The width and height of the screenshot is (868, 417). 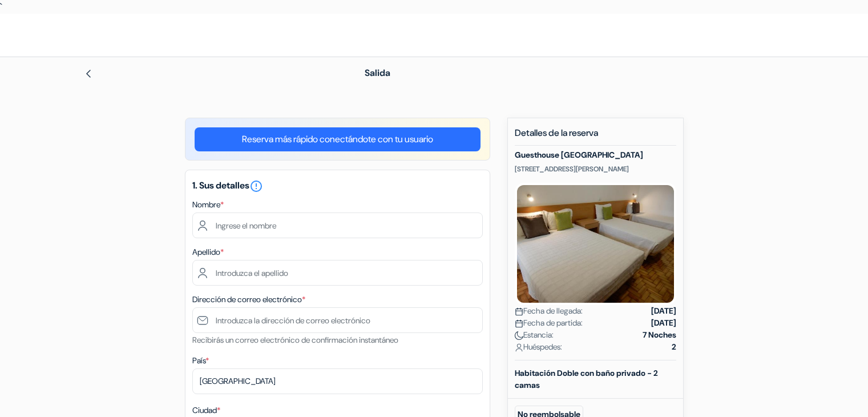 What do you see at coordinates (519, 335) in the screenshot?
I see `img: moon.svg` at bounding box center [519, 335].